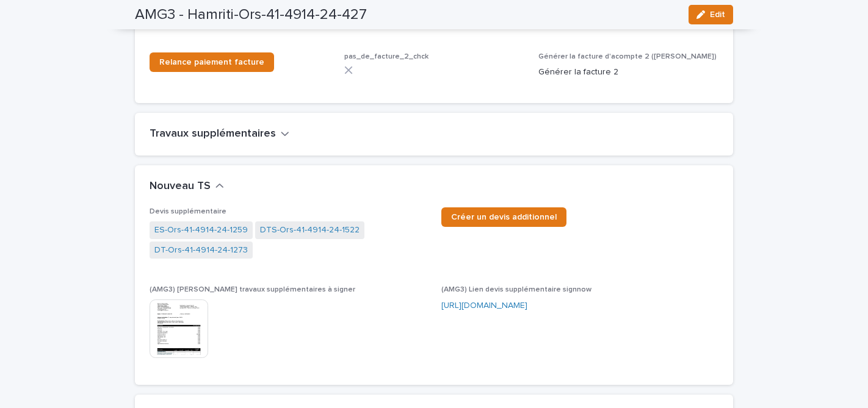 The width and height of the screenshot is (868, 408). I want to click on a: Relance paiement facture, so click(212, 62).